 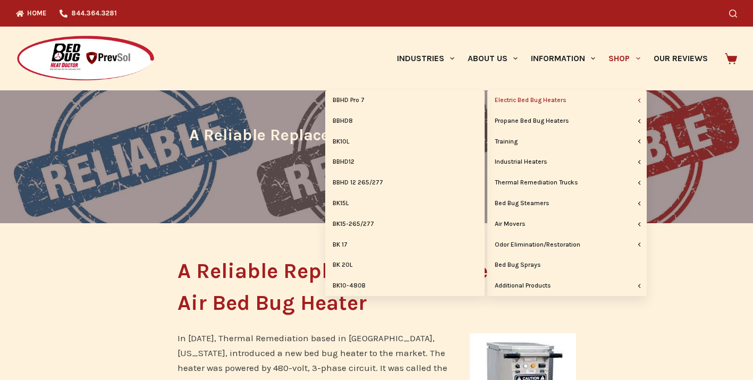 What do you see at coordinates (377, 147) in the screenshot?
I see `h1: A Reliable Replacement for the Temp-Air Bed Bug Heater` at bounding box center [377, 147].